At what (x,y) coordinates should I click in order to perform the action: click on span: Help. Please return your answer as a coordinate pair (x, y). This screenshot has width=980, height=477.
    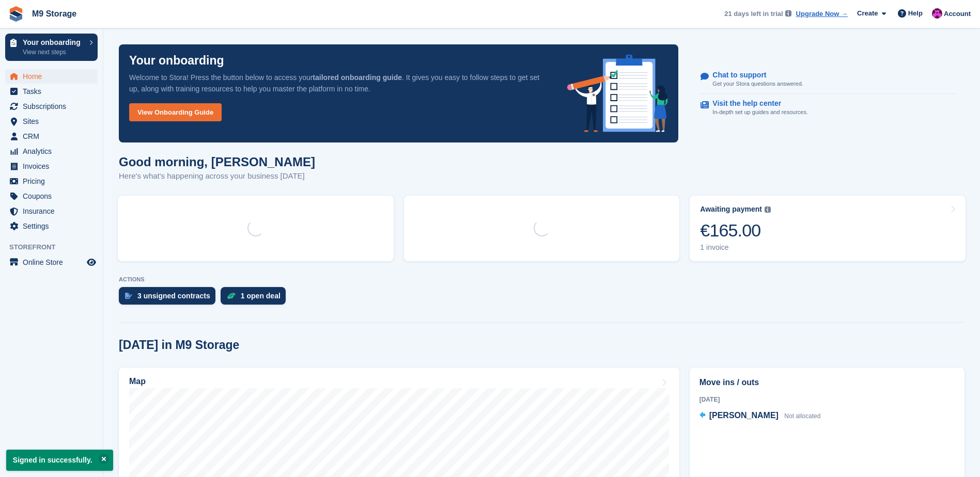
    Looking at the image, I should click on (916, 13).